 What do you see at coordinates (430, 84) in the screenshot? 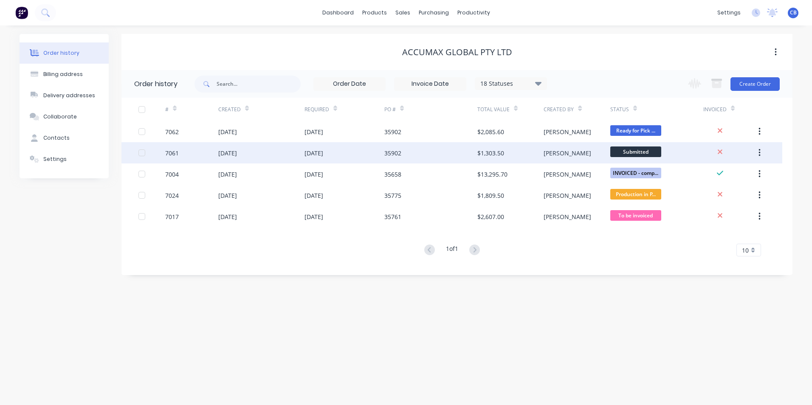
I see `input: Invoice Date` at bounding box center [430, 84].